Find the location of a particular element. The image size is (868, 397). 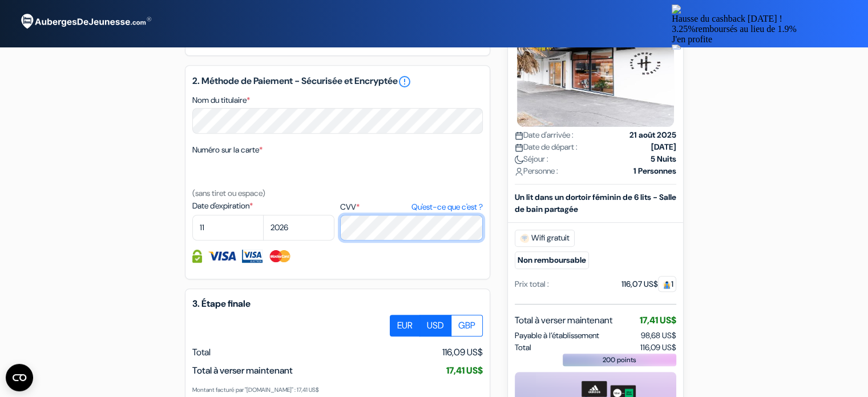

span: Payable à l’établissement is located at coordinates (557, 335).